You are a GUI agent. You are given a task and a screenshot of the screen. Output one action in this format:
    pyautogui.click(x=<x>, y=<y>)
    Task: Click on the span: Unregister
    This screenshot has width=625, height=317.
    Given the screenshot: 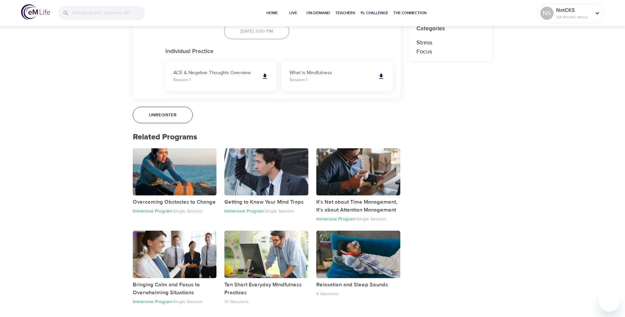 What is the action you would take?
    pyautogui.click(x=163, y=115)
    